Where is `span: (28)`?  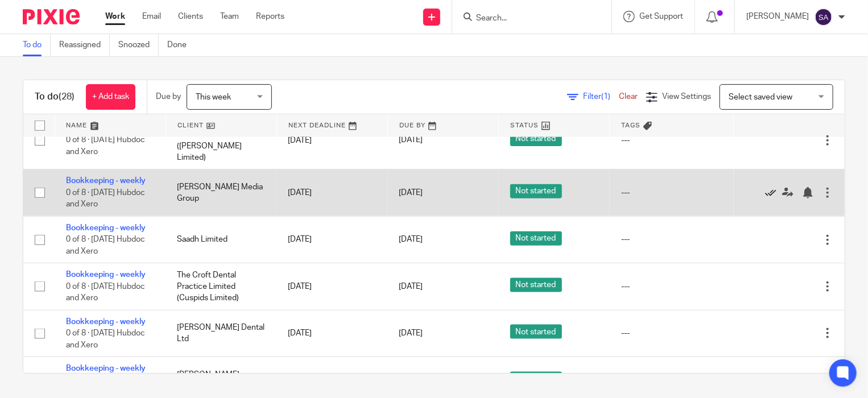
span: (28) is located at coordinates (67, 97).